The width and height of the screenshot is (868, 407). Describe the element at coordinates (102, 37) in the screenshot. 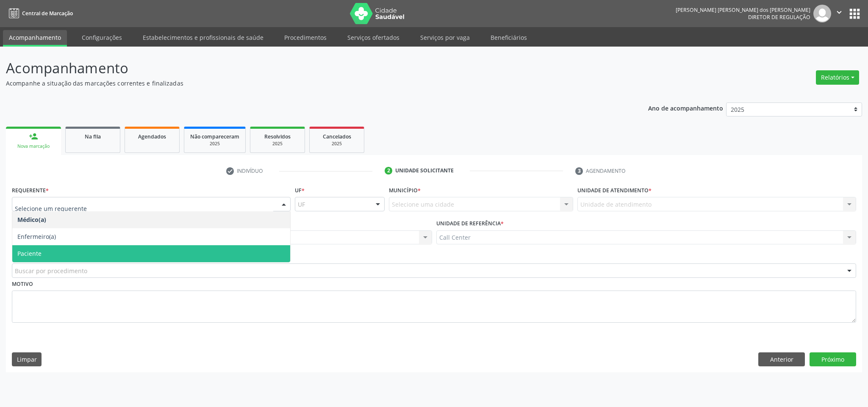

I see `a: Configurações` at that location.